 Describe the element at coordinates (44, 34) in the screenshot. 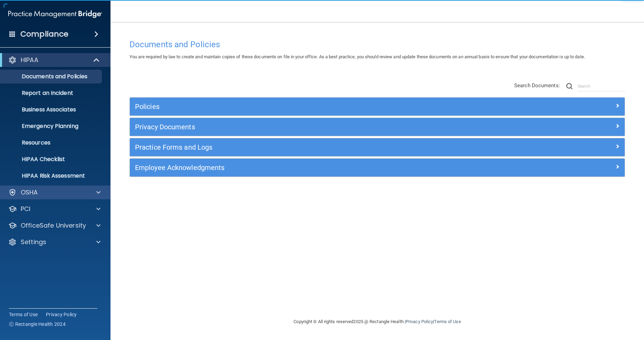

I see `h4: Compliance` at that location.